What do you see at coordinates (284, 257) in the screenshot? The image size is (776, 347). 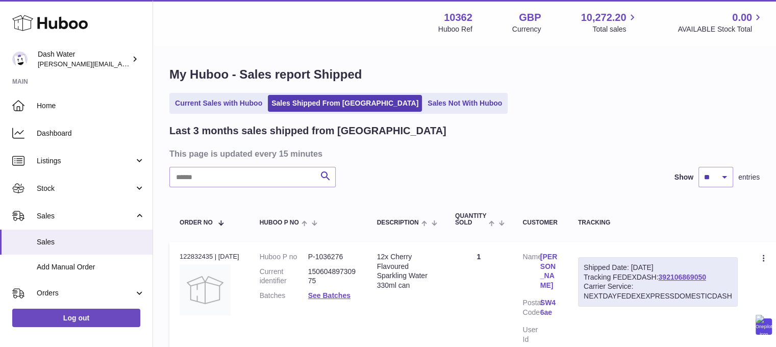 I see `dt: Huboo P no` at bounding box center [284, 257].